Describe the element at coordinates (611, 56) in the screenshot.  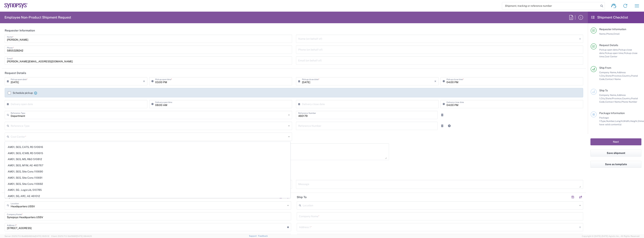
I see `span: Cost Center` at that location.